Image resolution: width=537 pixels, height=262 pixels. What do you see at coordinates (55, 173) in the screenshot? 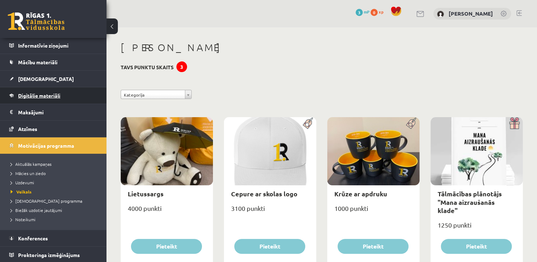
I see `a: Mācies un ziedo` at bounding box center [55, 173].